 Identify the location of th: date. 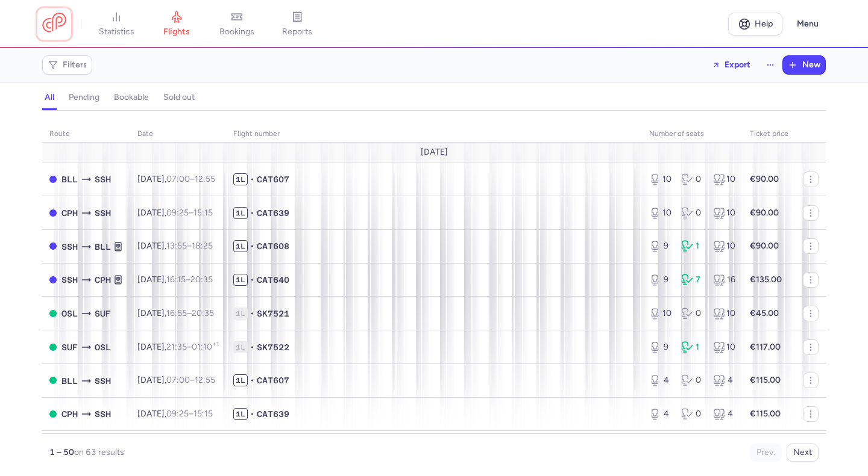
(178, 134).